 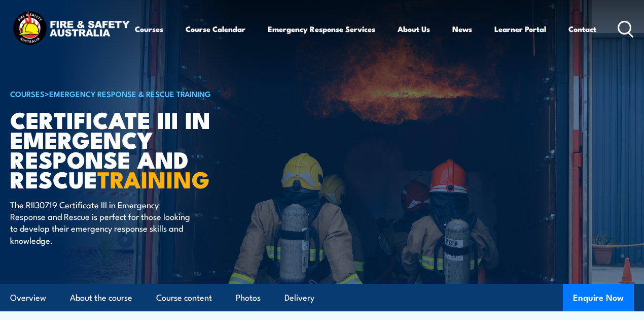 I want to click on p: The RII30719 Certificate III in Emergency Response and Rescue is perfect for those looking to dev..., so click(x=103, y=223).